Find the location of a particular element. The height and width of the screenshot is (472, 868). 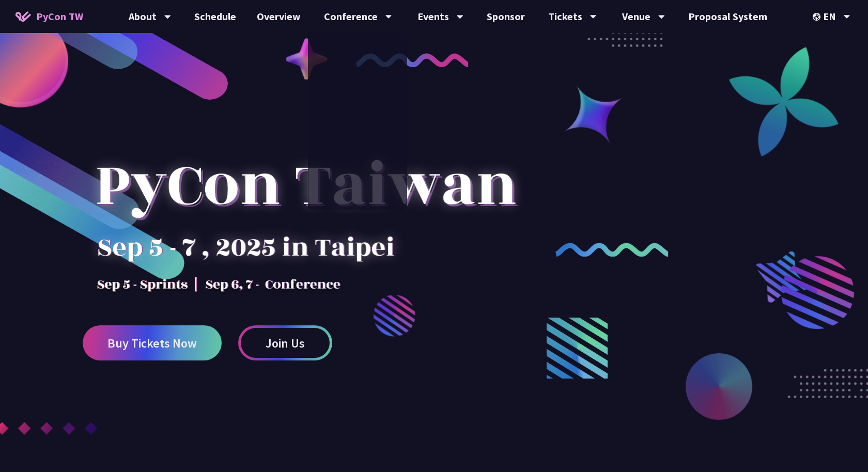

span: PyCon TW is located at coordinates (59, 17).